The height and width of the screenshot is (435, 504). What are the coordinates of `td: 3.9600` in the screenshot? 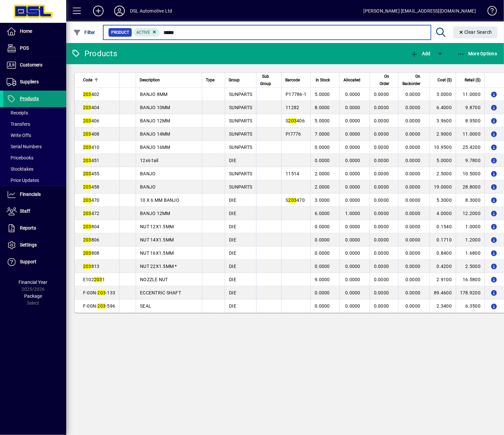 It's located at (442, 121).